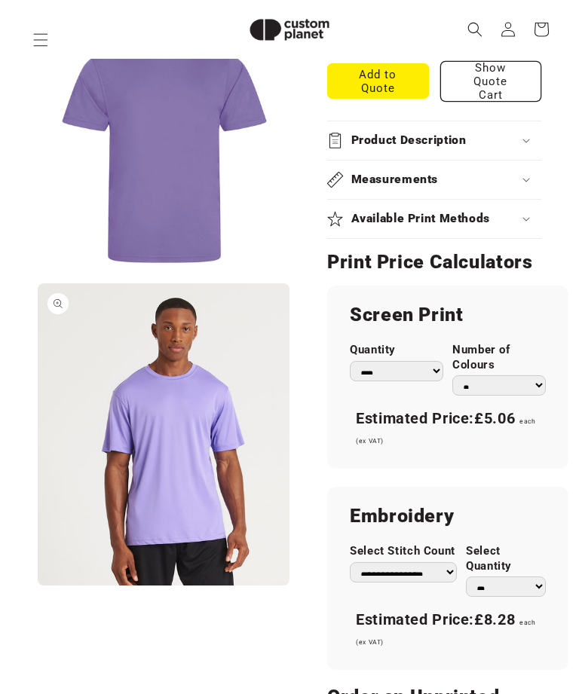  What do you see at coordinates (41, 40) in the screenshot?
I see `summary: Menu` at bounding box center [41, 40].